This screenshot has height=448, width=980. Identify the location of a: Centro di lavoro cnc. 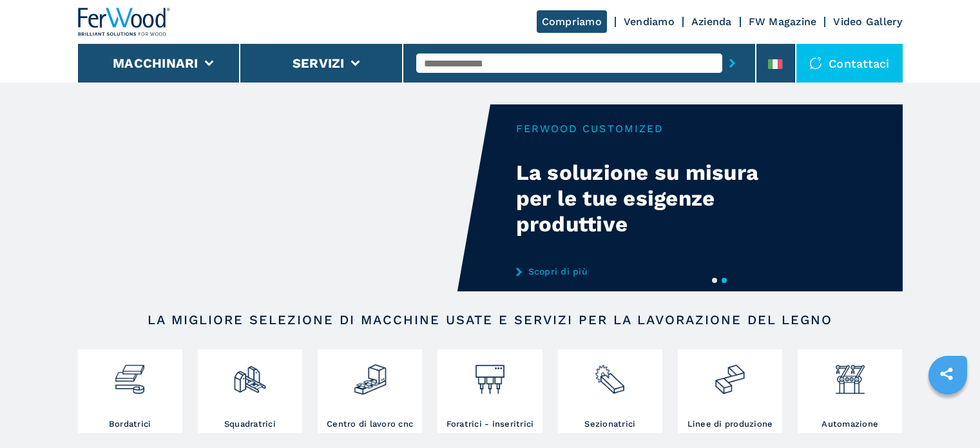
(370, 391).